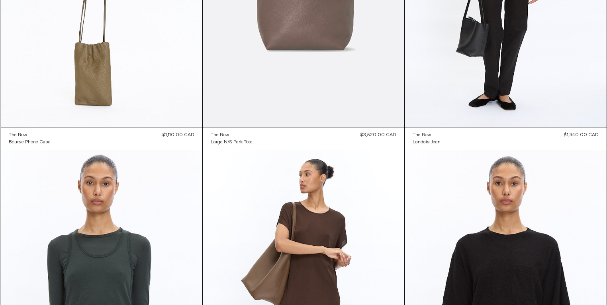 The height and width of the screenshot is (305, 607). I want to click on a: Large N/S Park Tote, so click(231, 142).